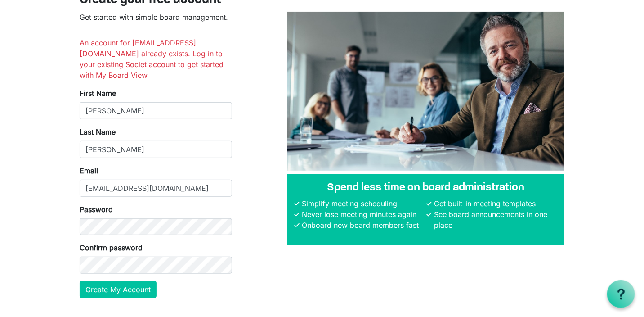 This screenshot has width=644, height=317. I want to click on label: Password, so click(96, 209).